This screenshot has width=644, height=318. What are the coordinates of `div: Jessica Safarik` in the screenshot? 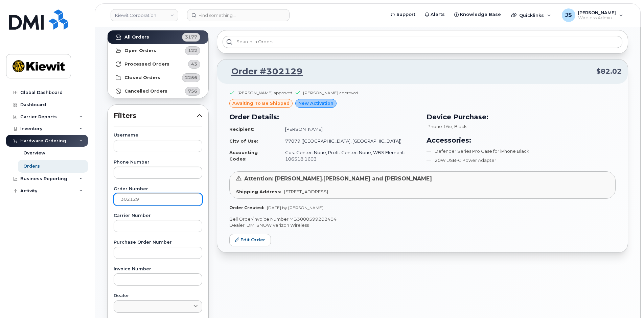 It's located at (592, 15).